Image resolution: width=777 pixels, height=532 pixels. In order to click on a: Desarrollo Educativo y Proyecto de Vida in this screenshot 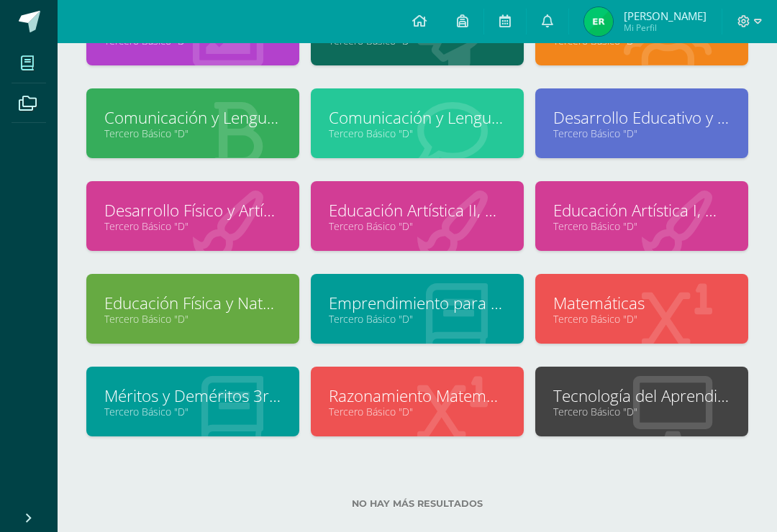, I will do `click(642, 118)`.